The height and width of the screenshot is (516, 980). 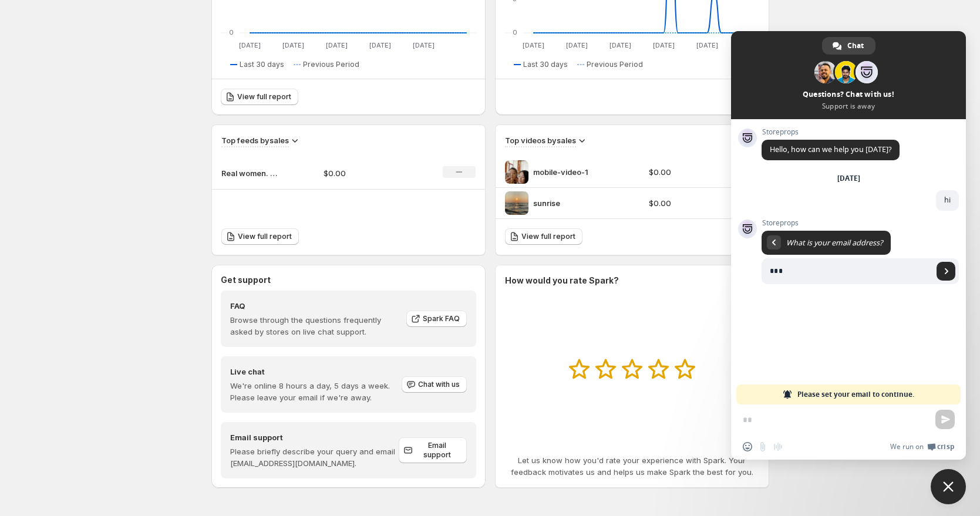 What do you see at coordinates (439, 384) in the screenshot?
I see `span: Chat with us` at bounding box center [439, 384].